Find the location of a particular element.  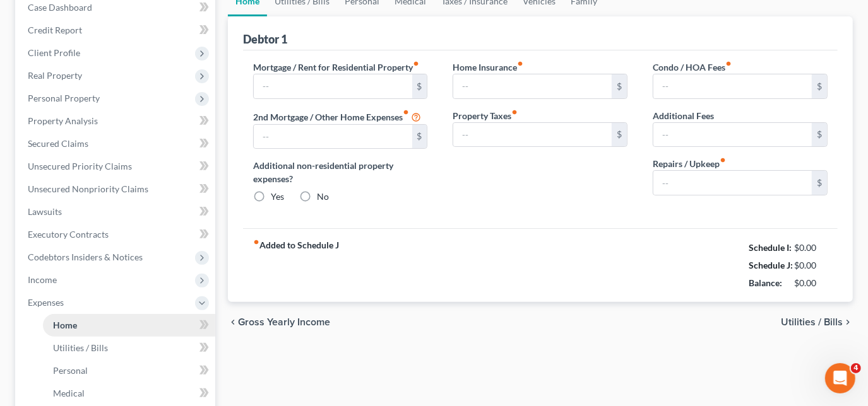

button: chevron_left Gross Yearly Income is located at coordinates (279, 322).